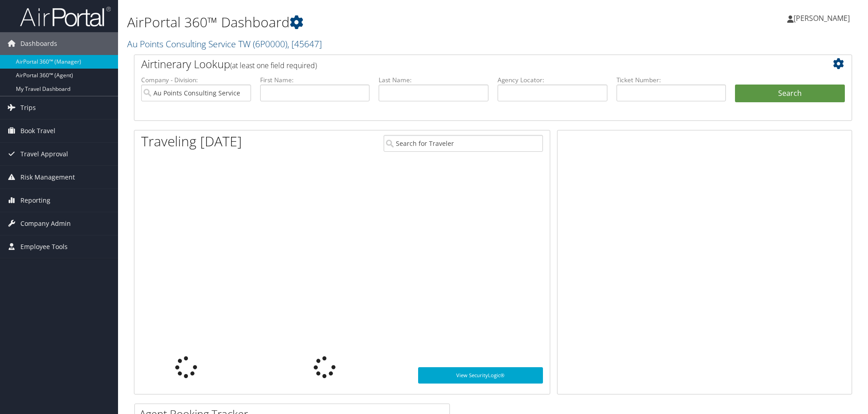 This screenshot has width=868, height=414. What do you see at coordinates (224, 44) in the screenshot?
I see `a: Au Points Consulting Service TW` at bounding box center [224, 44].